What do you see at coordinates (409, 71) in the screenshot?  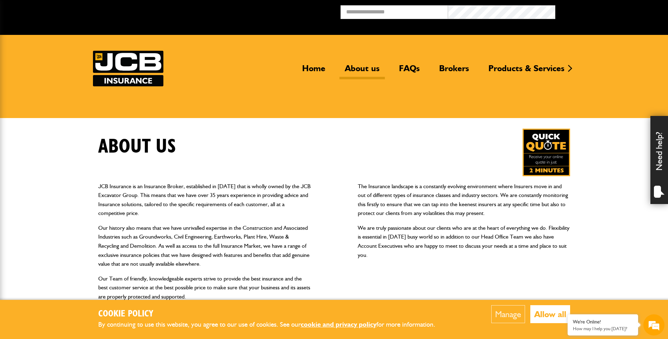 I see `a: FAQs` at bounding box center [409, 71].